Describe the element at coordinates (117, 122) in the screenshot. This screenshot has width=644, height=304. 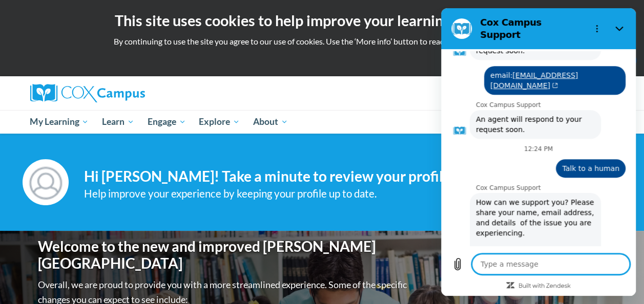
I see `a: Learn` at that location.